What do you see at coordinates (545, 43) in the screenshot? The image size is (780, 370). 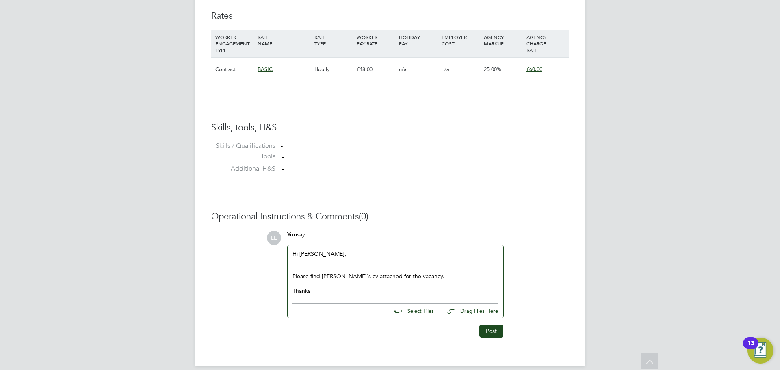 I see `div: AGENCY CHARGE RATE` at bounding box center [545, 43].